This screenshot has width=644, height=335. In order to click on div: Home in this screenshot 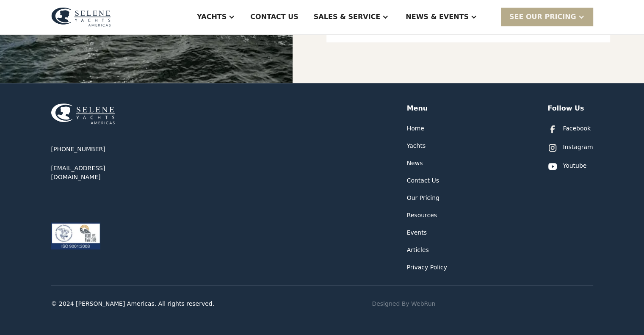, I will do `click(415, 128)`.